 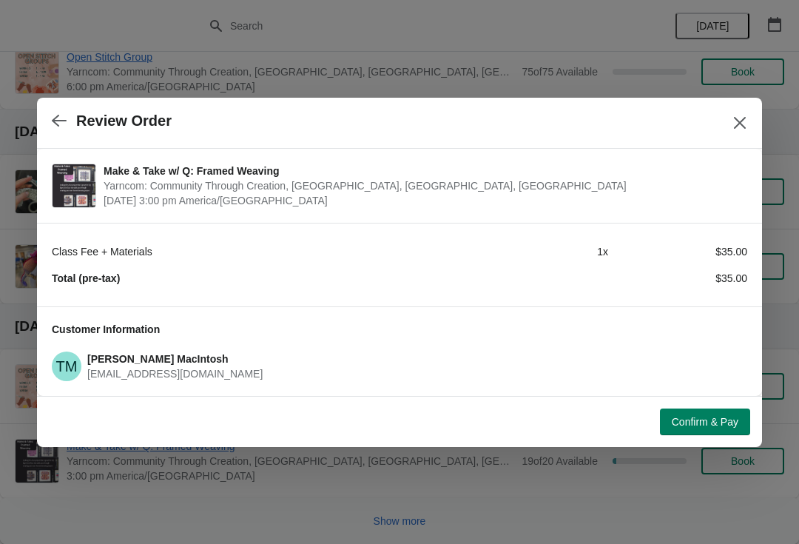 What do you see at coordinates (260, 252) in the screenshot?
I see `div: Class Fee + Materials` at bounding box center [260, 252].